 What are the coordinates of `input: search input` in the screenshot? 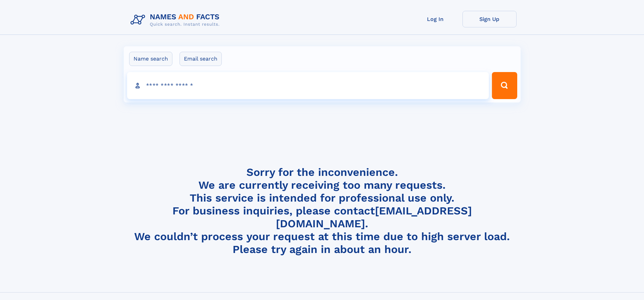 It's located at (308, 86).